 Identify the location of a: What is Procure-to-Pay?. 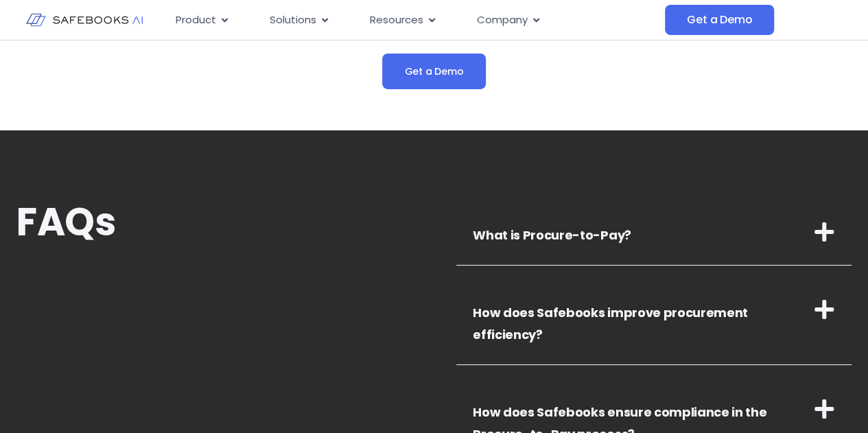
(551, 235).